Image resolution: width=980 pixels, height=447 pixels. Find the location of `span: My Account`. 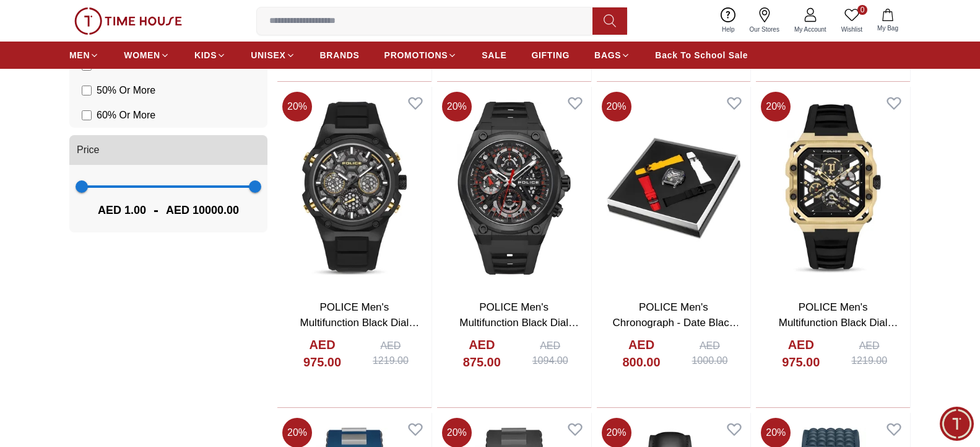

span: My Account is located at coordinates (810, 29).